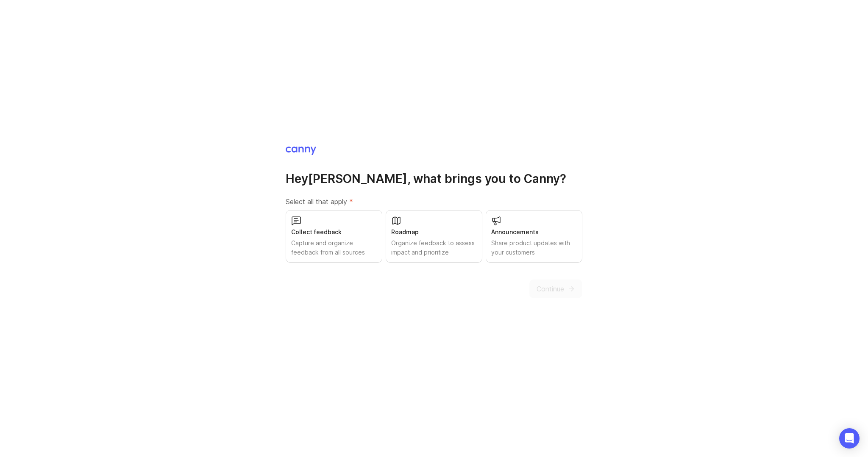 The width and height of the screenshot is (868, 457). I want to click on div: Organize feedback to assess impact and prioritize, so click(434, 247).